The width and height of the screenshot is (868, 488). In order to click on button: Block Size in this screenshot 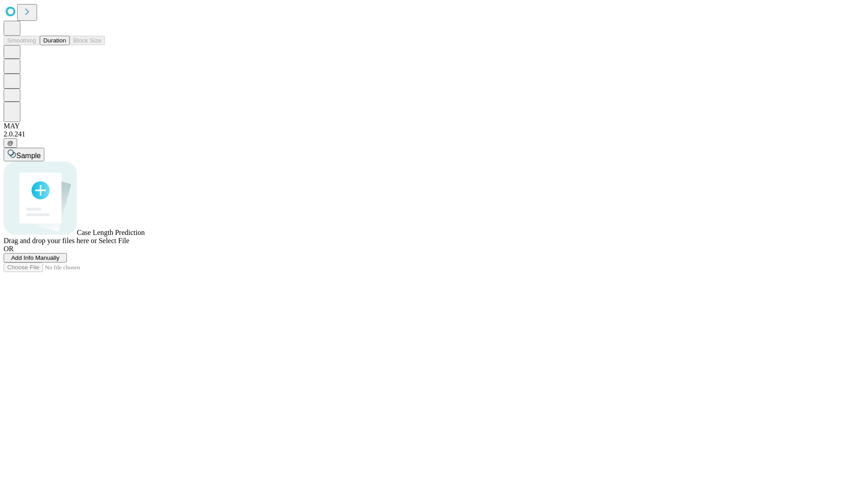, I will do `click(87, 41)`.